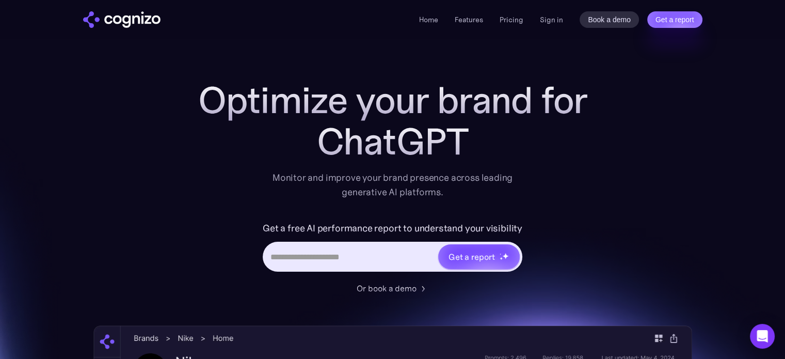  Describe the element at coordinates (122, 20) in the screenshot. I see `img: cognizo logo` at that location.